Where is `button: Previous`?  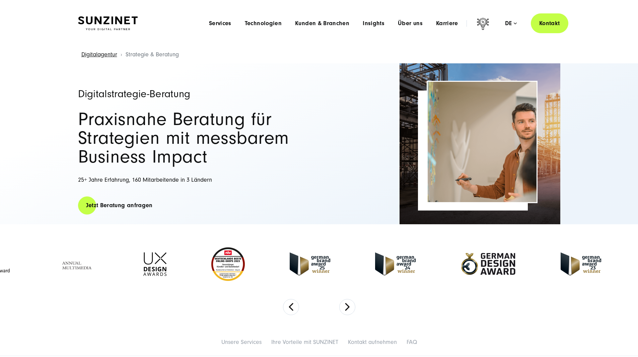 button: Previous is located at coordinates (291, 307).